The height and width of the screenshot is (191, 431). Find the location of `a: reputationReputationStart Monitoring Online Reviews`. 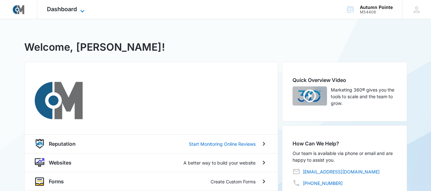

a: reputationReputationStart Monitoring Online Reviews is located at coordinates (151, 144).